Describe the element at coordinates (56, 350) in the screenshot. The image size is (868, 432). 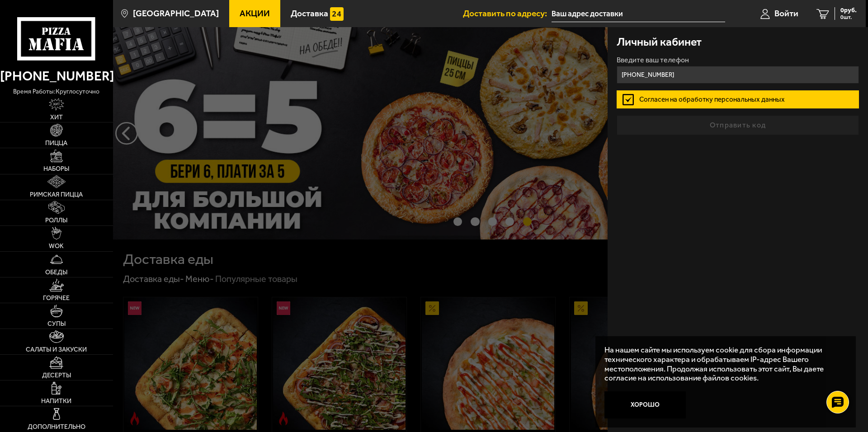
I see `span: Салаты и закуски` at that location.